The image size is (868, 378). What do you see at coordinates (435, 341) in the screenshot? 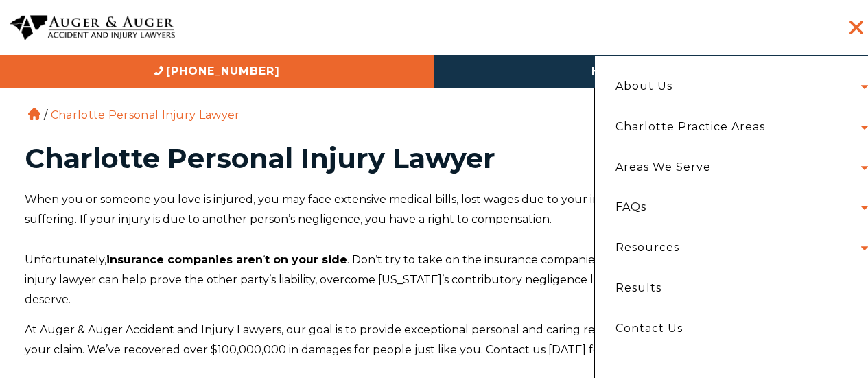
I see `p: At Auger & Auger Accident and Injury Lawyers, our goal is to provide exceptional personal and car...` at bounding box center [435, 341].